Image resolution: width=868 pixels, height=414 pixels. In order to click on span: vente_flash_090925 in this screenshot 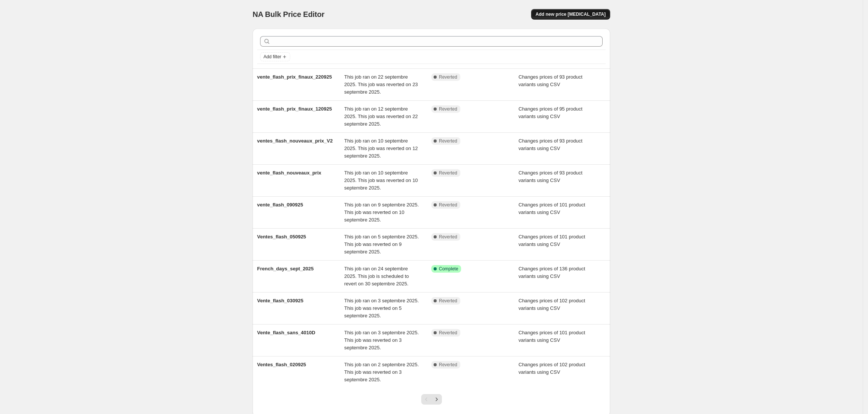, I will do `click(280, 204)`.